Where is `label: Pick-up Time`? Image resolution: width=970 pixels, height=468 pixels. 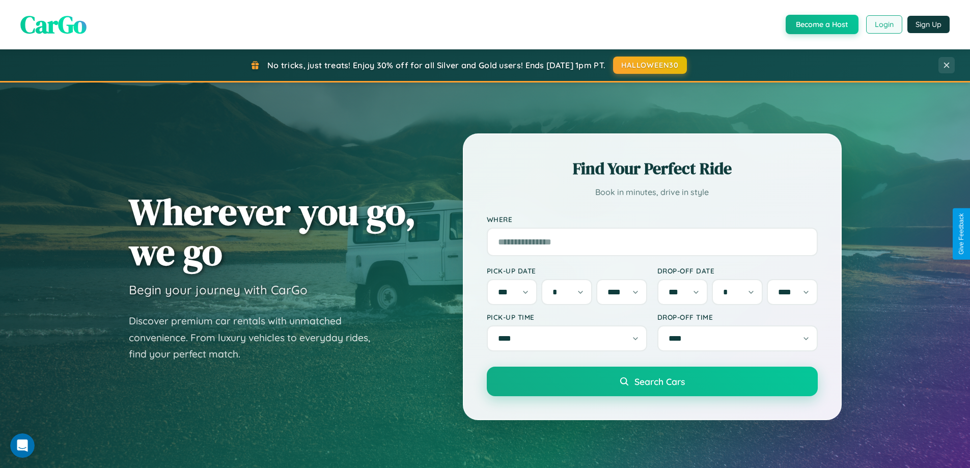
label: Pick-up Time is located at coordinates (567, 317).